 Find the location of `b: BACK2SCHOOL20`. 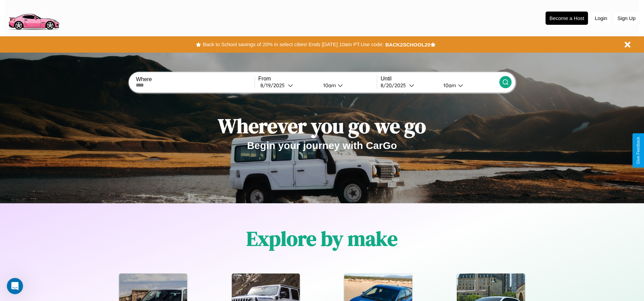

b: BACK2SCHOOL20 is located at coordinates (408, 45).